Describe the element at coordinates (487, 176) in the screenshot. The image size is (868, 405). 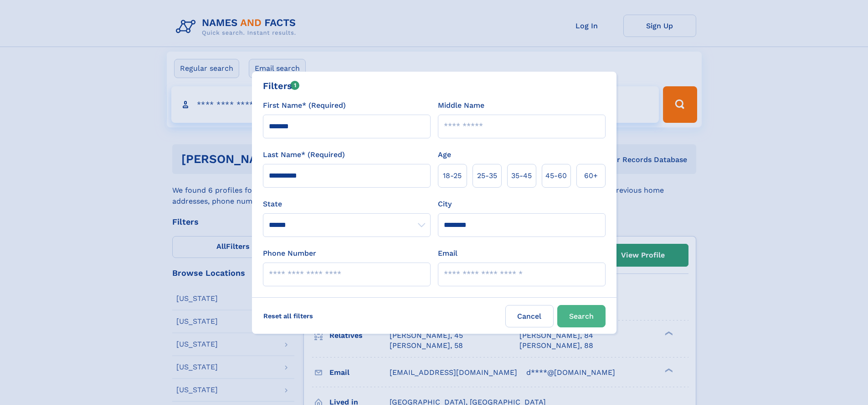
I see `span: 25‑35` at that location.